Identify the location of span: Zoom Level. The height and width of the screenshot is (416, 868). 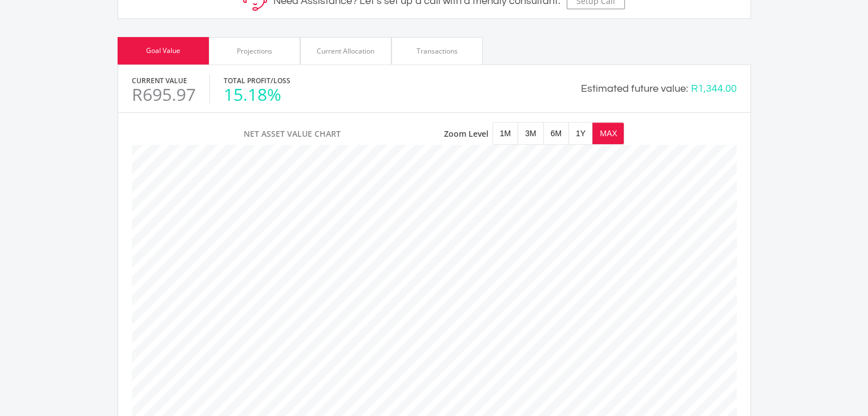
(466, 133).